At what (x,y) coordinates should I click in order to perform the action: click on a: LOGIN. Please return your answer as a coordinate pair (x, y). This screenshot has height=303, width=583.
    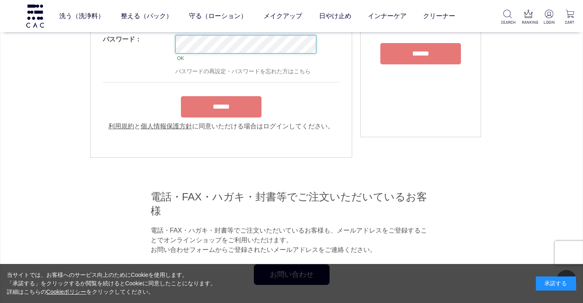
    Looking at the image, I should click on (548, 17).